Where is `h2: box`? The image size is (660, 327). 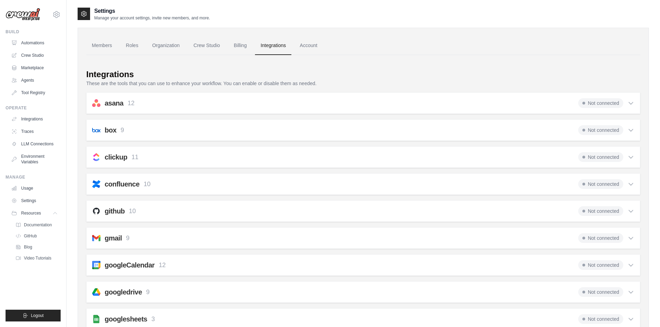 h2: box is located at coordinates (110, 130).